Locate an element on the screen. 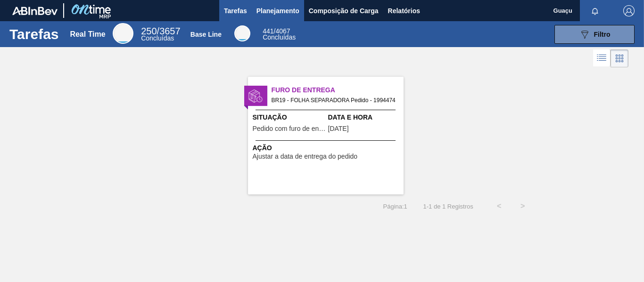 This screenshot has width=644, height=282. h1: Tarefas is located at coordinates (34, 34).